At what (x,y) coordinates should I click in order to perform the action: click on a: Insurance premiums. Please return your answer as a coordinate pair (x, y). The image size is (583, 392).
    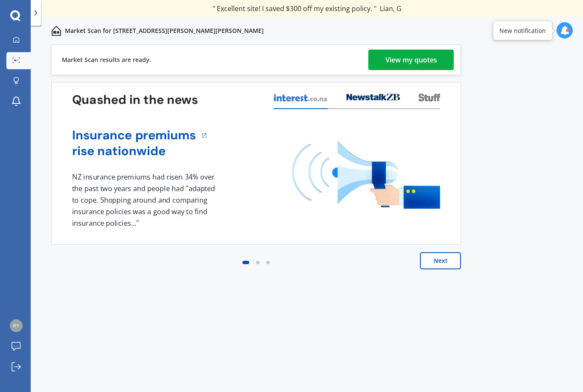
    Looking at the image, I should click on (134, 135).